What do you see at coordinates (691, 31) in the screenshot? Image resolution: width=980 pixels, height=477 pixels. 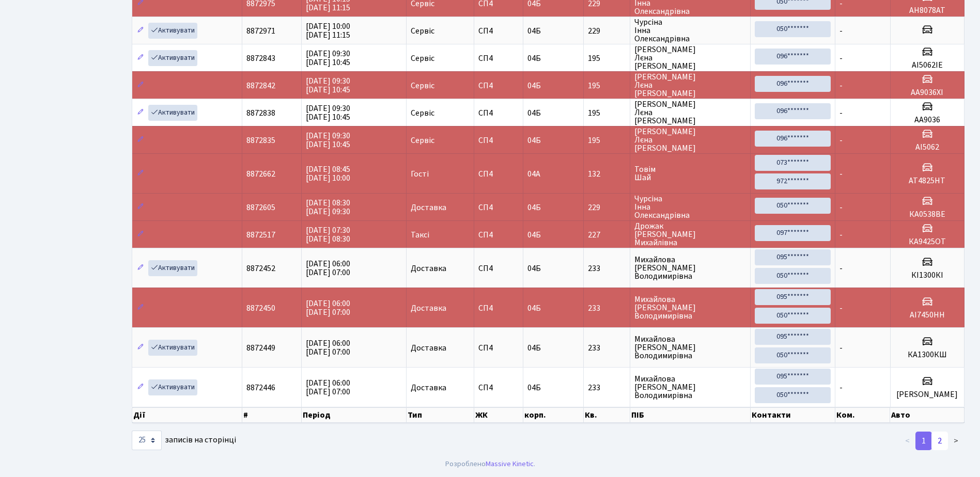 I see `span: Чурсіна Інна Олександрівна` at bounding box center [691, 31].